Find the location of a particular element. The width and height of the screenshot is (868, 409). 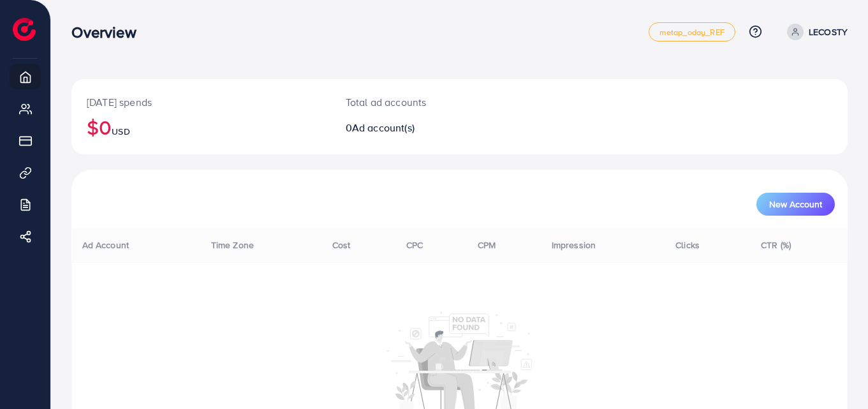

h3: Overview is located at coordinates (108, 32).